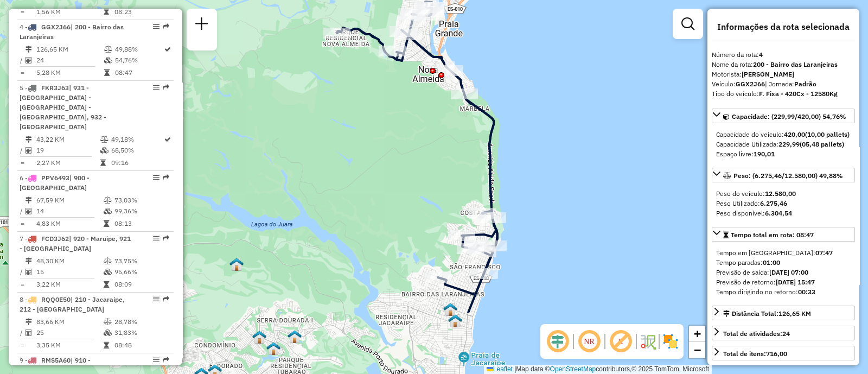 This screenshot has height=374, width=868. Describe the element at coordinates (789, 144) in the screenshot. I see `strong: 229,99` at that location.